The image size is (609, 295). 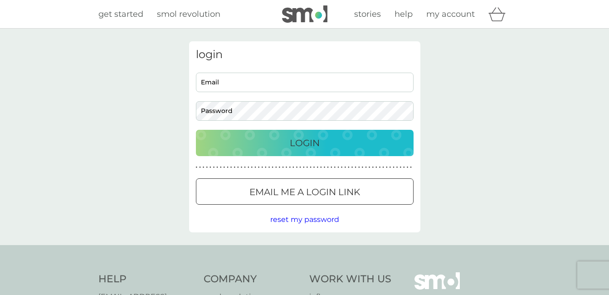 I want to click on button: Email me a login link, so click(x=305, y=191).